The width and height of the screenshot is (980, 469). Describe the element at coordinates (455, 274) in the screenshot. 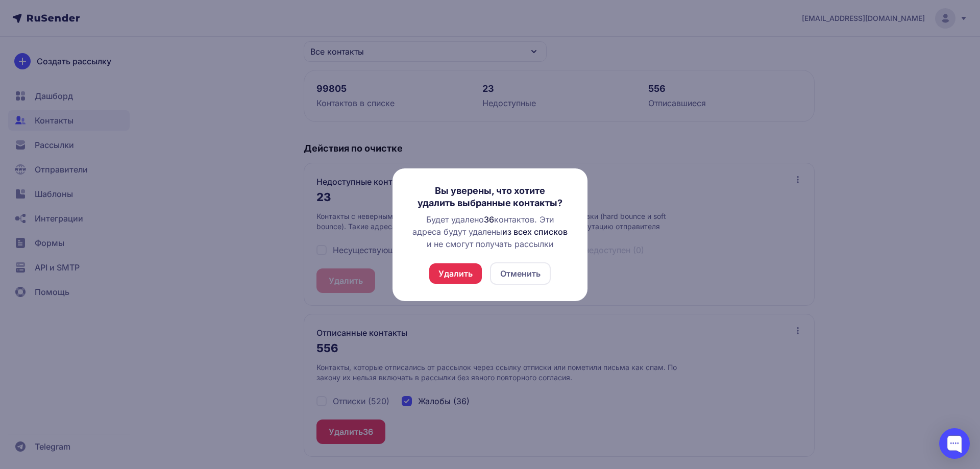

I see `button: Удалить` at that location.